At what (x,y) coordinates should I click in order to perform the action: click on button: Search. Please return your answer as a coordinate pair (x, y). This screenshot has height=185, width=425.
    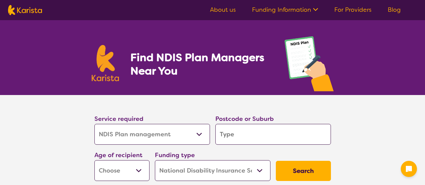
    Looking at the image, I should click on (303, 171).